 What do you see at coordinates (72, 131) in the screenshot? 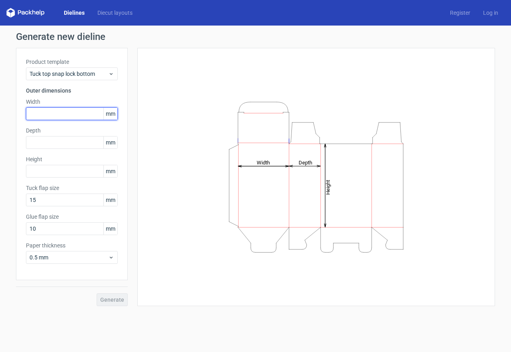
I see `label: Depth` at bounding box center [72, 131].